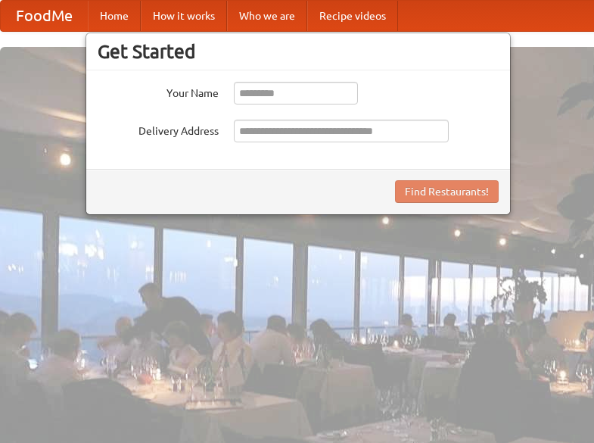 The image size is (594, 443). Describe the element at coordinates (447, 191) in the screenshot. I see `button: Find Restaurants!` at that location.